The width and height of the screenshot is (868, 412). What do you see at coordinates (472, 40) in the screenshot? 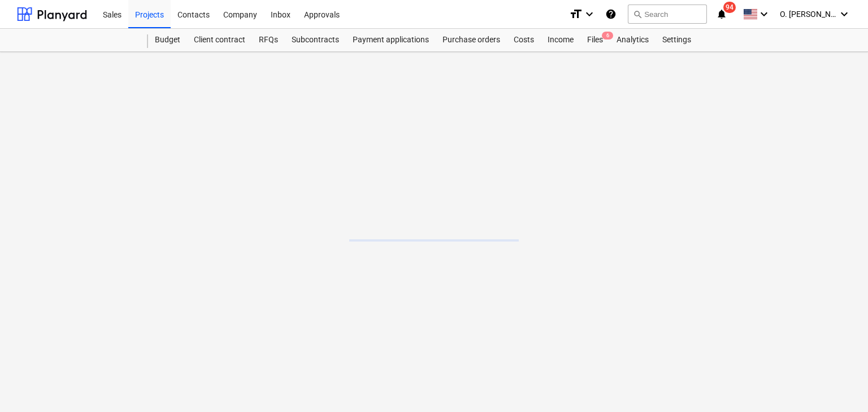
I see `div: Purchase orders` at bounding box center [472, 40].